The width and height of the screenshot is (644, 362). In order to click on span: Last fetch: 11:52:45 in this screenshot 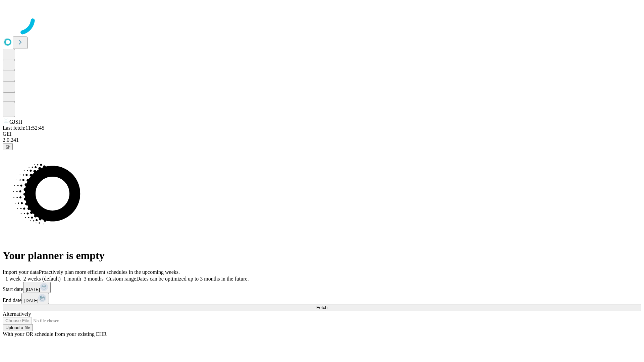, I will do `click(24, 128)`.